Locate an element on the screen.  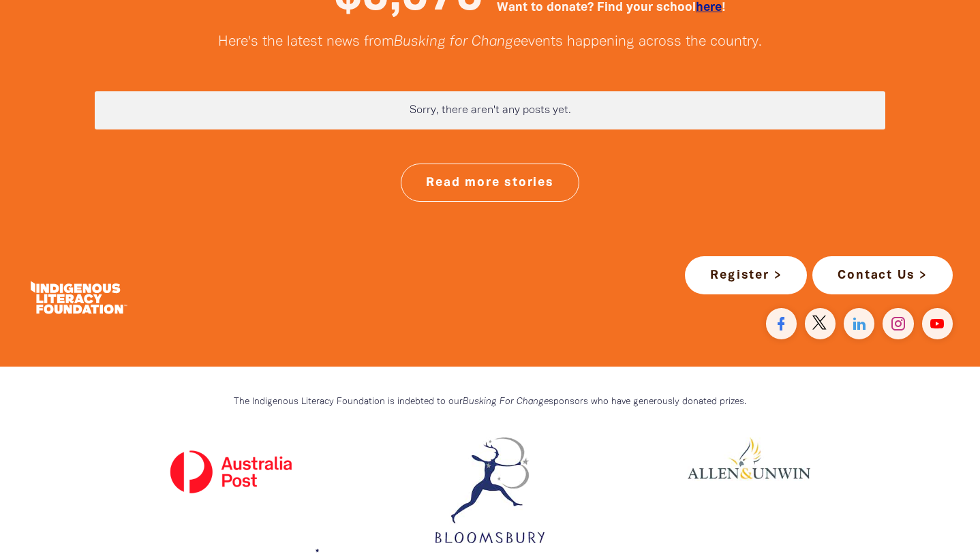
em: Busking For Change is located at coordinates (506, 401).